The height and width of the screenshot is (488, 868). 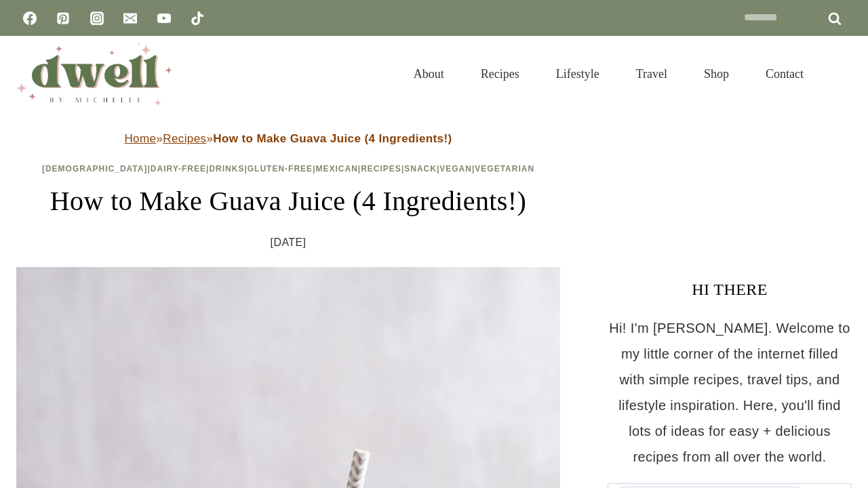 I want to click on a: TikTok, so click(x=197, y=18).